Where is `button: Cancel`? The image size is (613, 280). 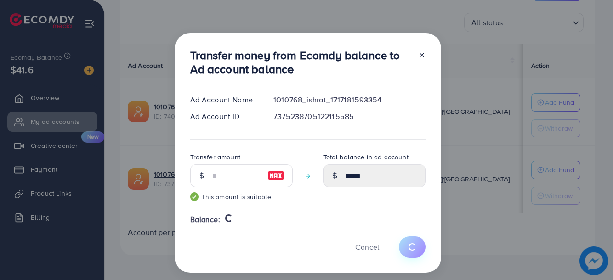
button: Cancel is located at coordinates (367, 247).